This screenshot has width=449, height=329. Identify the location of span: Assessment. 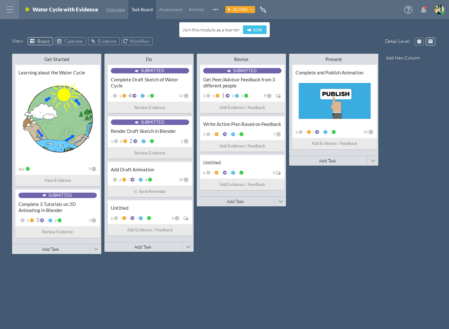
(171, 9).